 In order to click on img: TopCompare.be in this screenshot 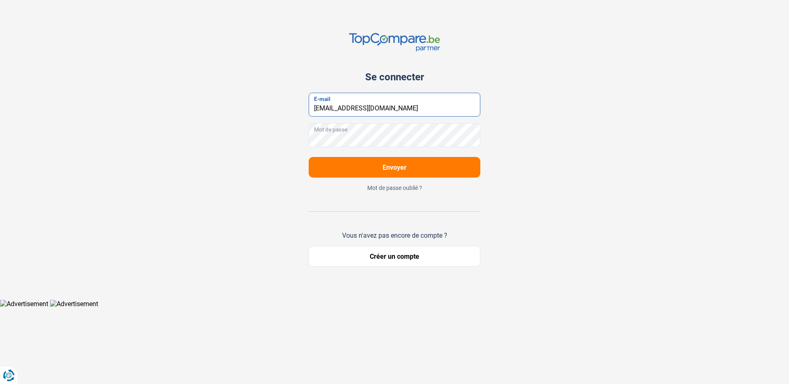, I will do `click(394, 42)`.